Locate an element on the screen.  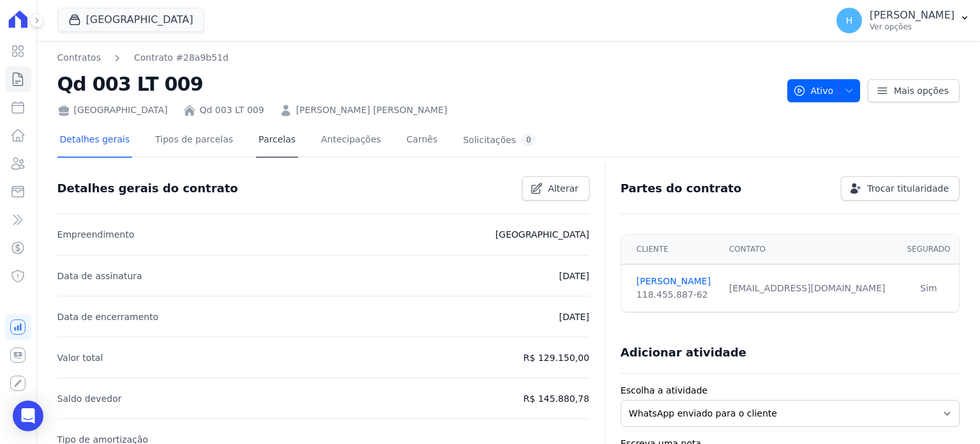
p: Ver opções is located at coordinates (912, 27).